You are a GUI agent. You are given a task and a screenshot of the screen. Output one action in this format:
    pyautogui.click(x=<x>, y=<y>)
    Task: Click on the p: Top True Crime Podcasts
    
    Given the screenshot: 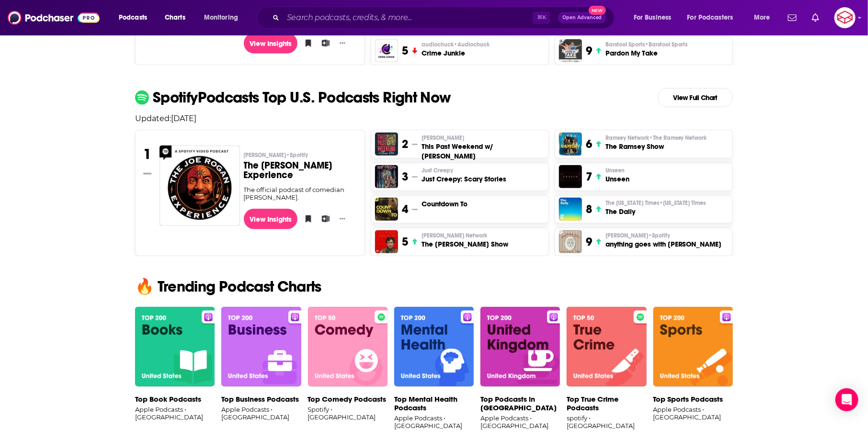 What is the action you would take?
    pyautogui.click(x=607, y=404)
    